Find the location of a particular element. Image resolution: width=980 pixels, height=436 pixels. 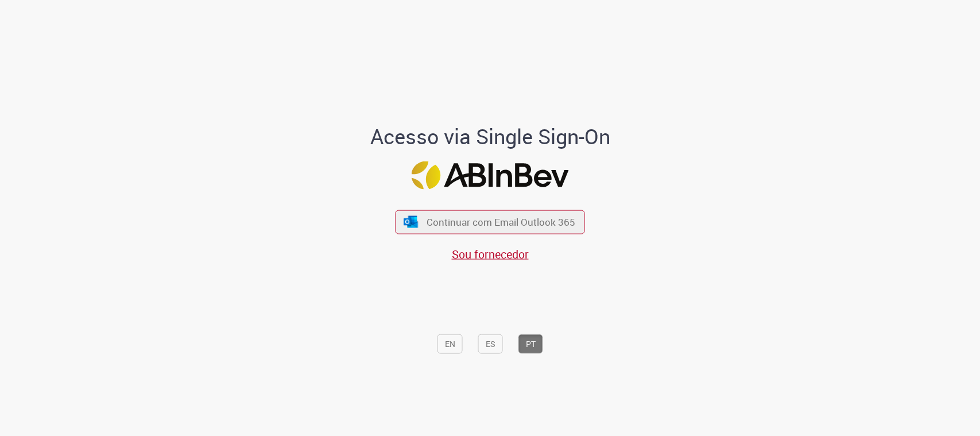

button: EN is located at coordinates (450, 343).